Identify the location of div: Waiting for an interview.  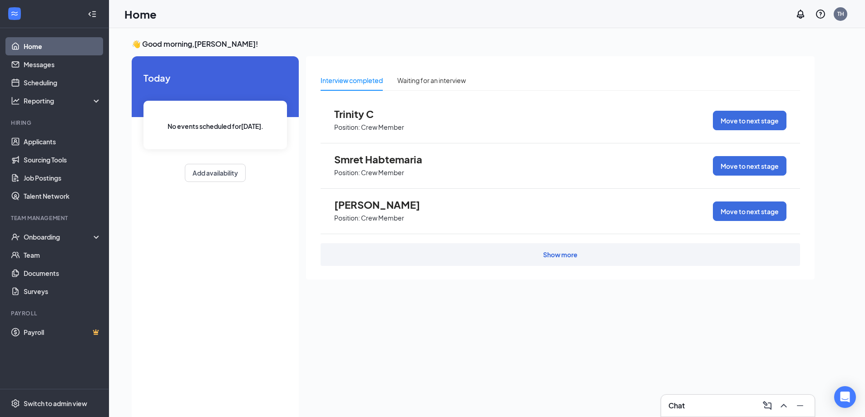
(431, 80).